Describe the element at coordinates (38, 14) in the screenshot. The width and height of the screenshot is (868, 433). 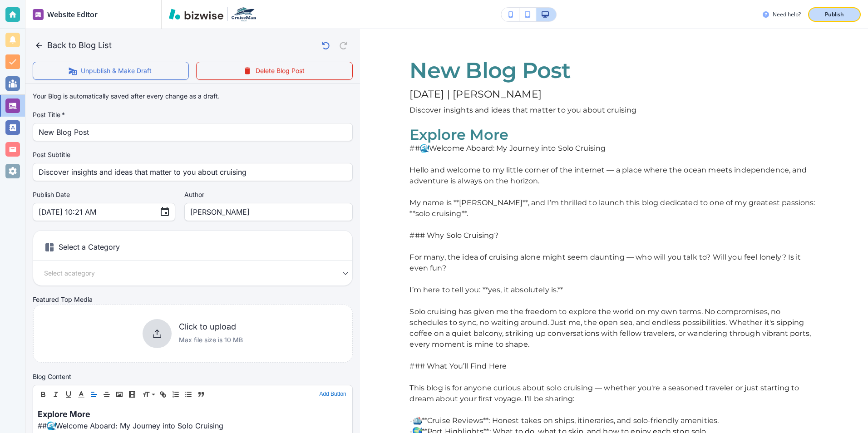
I see `img: editor icon` at that location.